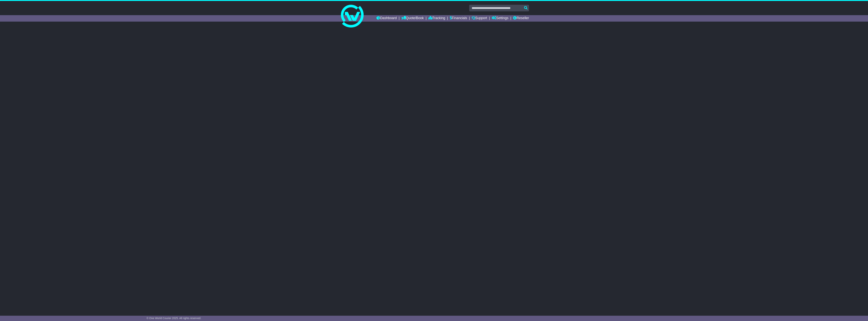 This screenshot has width=868, height=321. What do you see at coordinates (479, 19) in the screenshot?
I see `a: Support` at bounding box center [479, 19].